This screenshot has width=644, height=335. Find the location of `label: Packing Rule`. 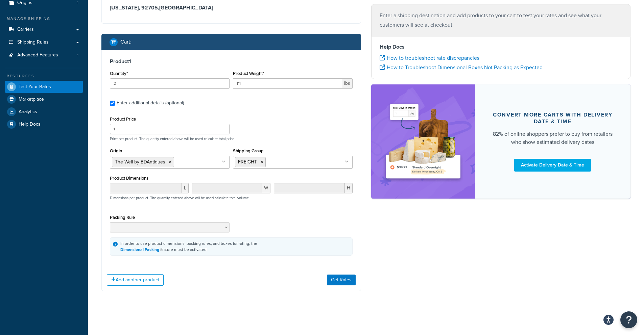

label: Packing Rule is located at coordinates (122, 217).